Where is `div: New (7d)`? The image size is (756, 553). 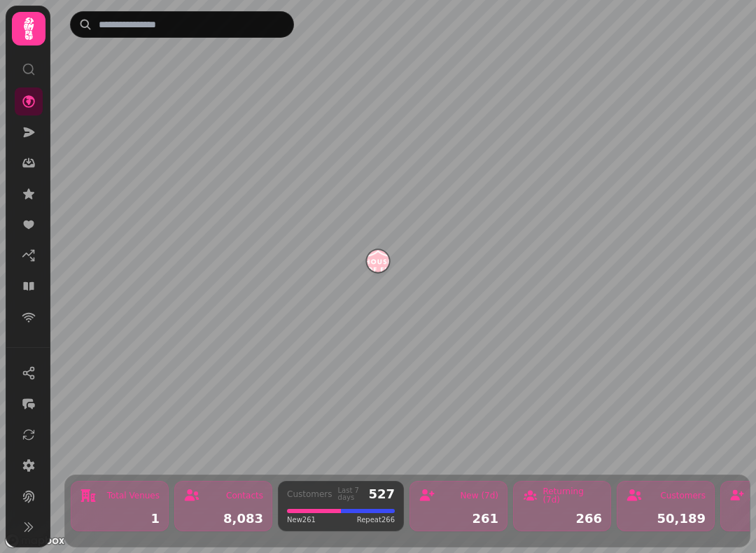
div: New (7d) is located at coordinates (479, 495).